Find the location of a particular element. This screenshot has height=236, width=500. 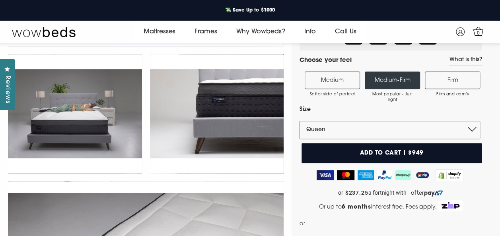

img: PayPal Logo is located at coordinates (385, 175).